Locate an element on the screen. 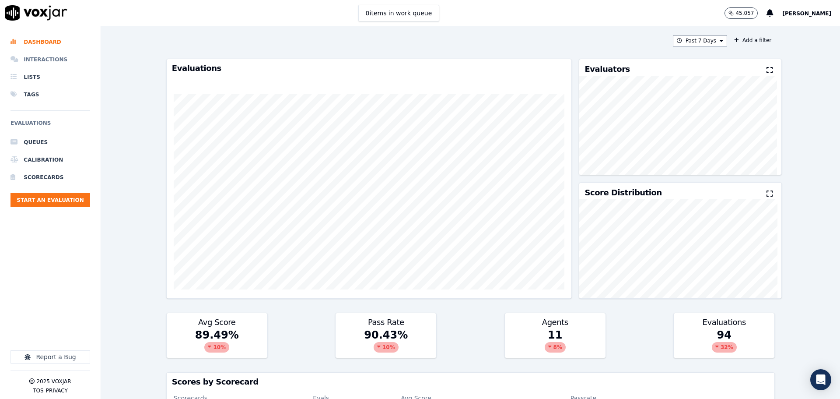  a: Calibration is located at coordinates (50, 160).